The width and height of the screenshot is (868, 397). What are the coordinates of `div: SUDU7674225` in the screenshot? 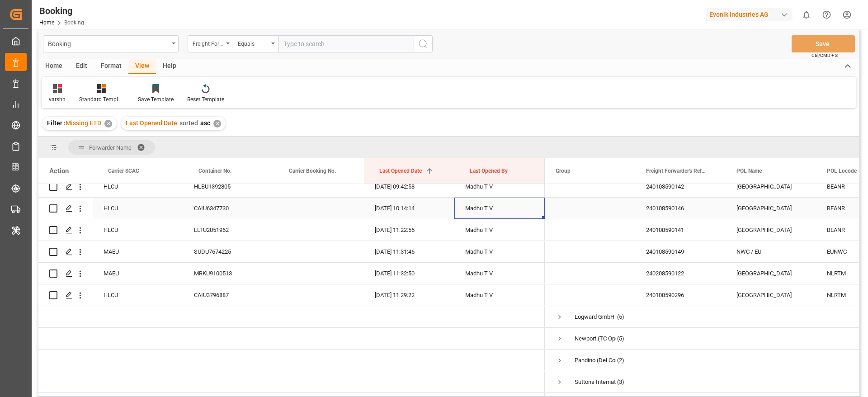 It's located at (228, 251).